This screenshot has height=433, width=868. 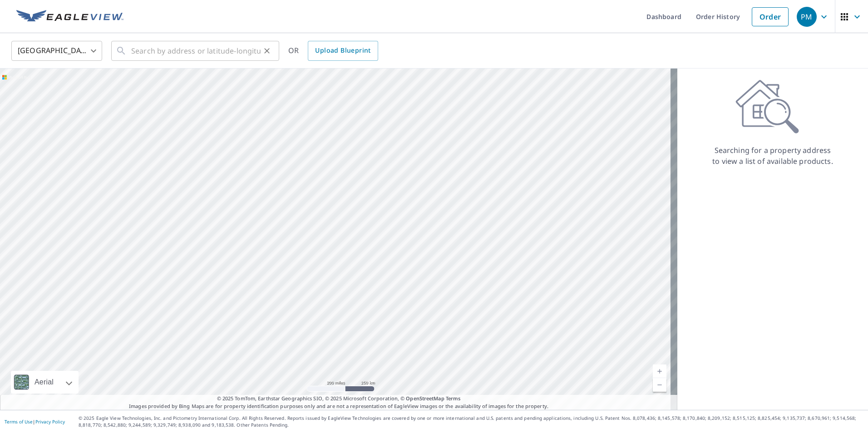 What do you see at coordinates (333, 51) in the screenshot?
I see `div: OR` at bounding box center [333, 51].